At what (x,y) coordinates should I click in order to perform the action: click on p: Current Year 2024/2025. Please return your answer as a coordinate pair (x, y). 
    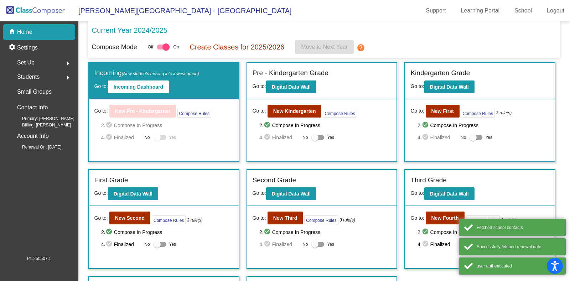
    Looking at the image, I should click on (130, 30).